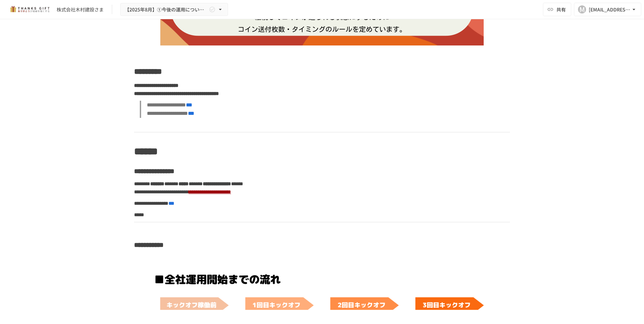 This screenshot has height=324, width=644. Describe the element at coordinates (582, 9) in the screenshot. I see `div: M` at that location.